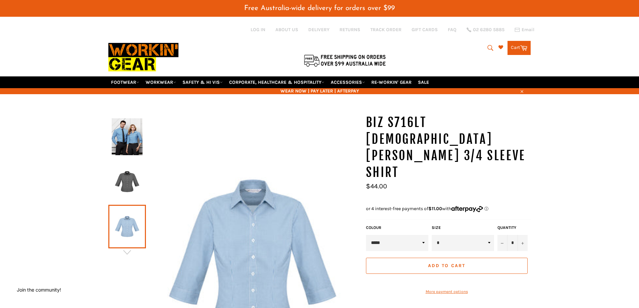 This screenshot has height=308, width=639. What do you see at coordinates (287, 30) in the screenshot?
I see `a: ABOUT US` at bounding box center [287, 30].